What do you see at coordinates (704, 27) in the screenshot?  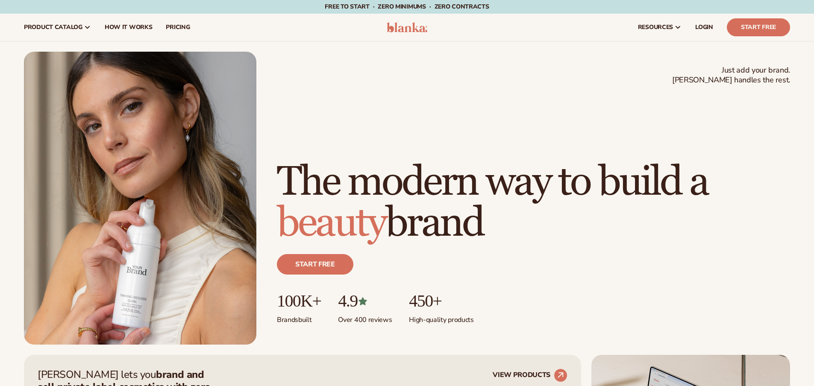 I see `span: LOGIN` at bounding box center [704, 27].